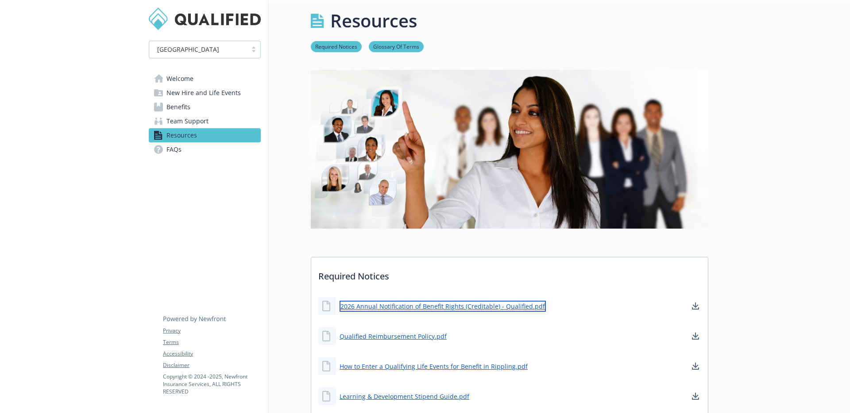 The height and width of the screenshot is (413, 850). Describe the element at coordinates (212, 331) in the screenshot. I see `a: Privacy` at that location.